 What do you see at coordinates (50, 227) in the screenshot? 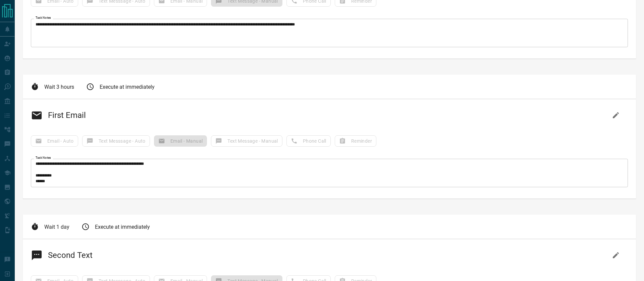
I see `div: Wait 1 day` at bounding box center [50, 227].